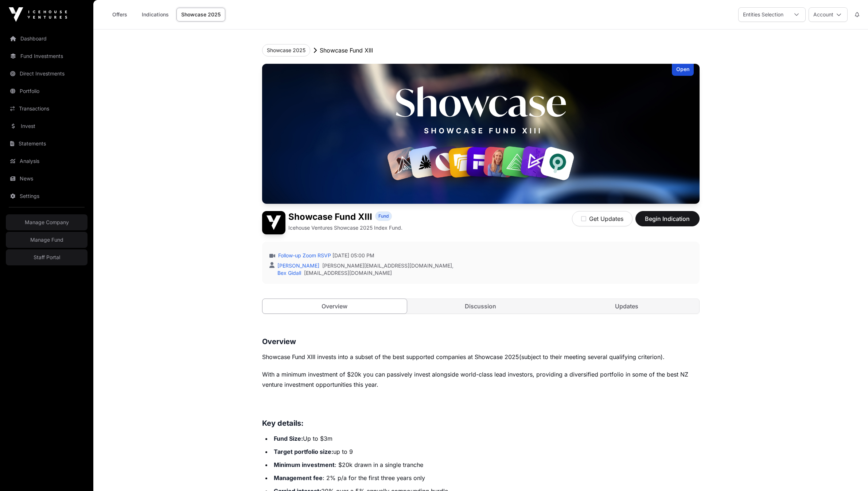  Describe the element at coordinates (335, 306) in the screenshot. I see `a: Overview` at that location.